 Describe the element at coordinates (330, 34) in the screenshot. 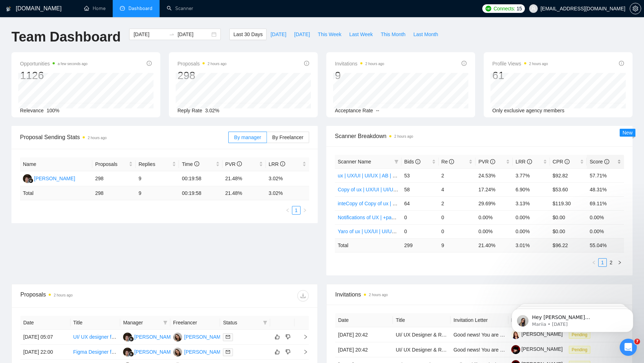

I see `span: This Week` at that location.